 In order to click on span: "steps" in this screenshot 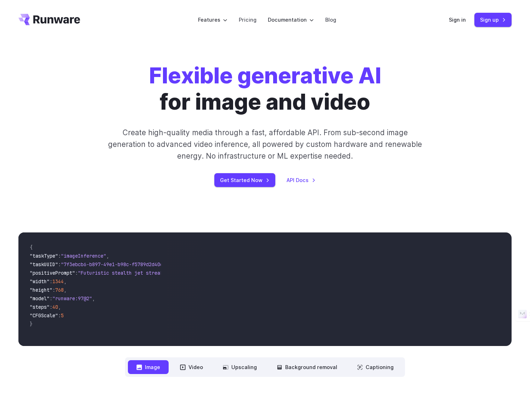, I will do `click(40, 307)`.